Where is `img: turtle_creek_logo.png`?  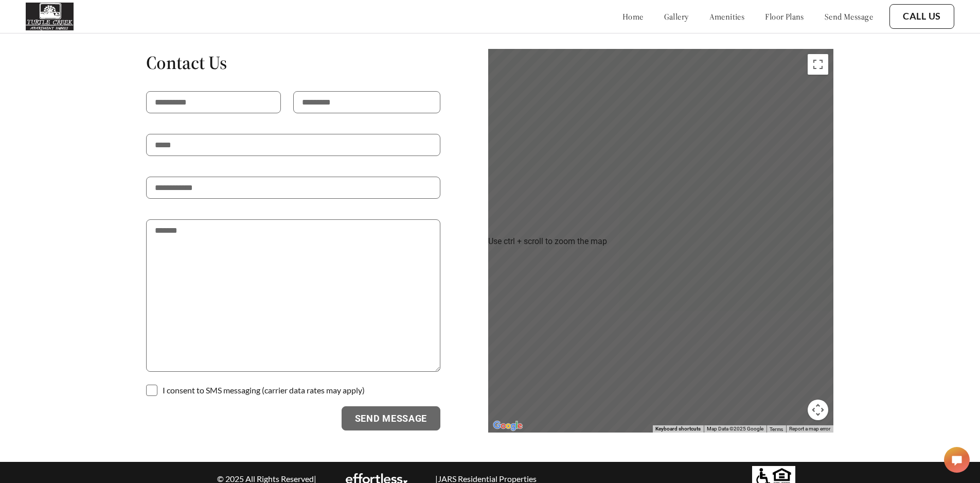
img: turtle_creek_logo.png is located at coordinates (49, 16).